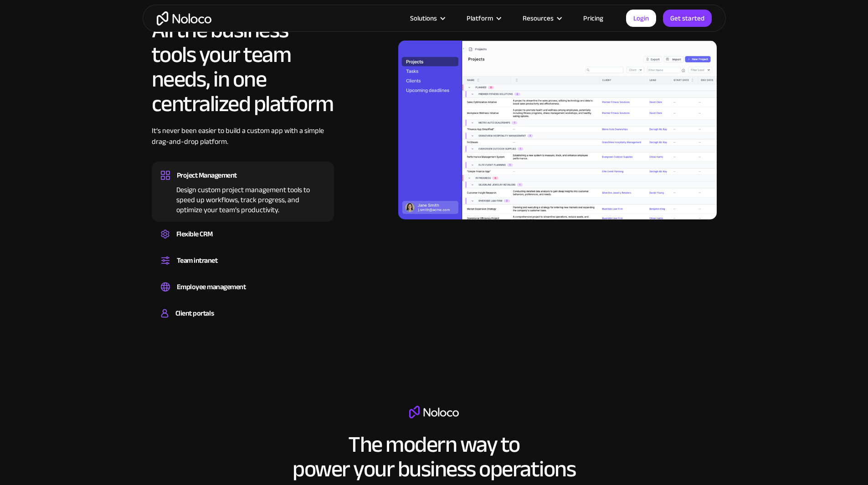 The width and height of the screenshot is (868, 485). Describe the element at coordinates (641, 18) in the screenshot. I see `a: Login` at that location.